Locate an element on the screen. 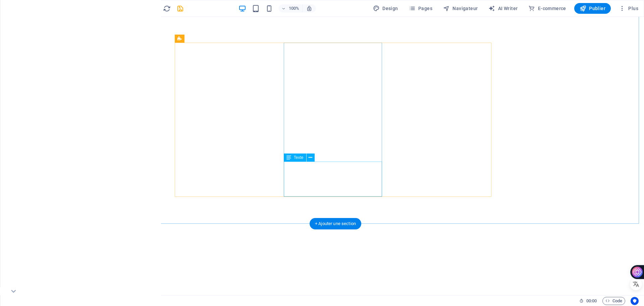 This screenshot has height=306, width=644. i: Enregistrer (Ctrl+S) is located at coordinates (180, 8).